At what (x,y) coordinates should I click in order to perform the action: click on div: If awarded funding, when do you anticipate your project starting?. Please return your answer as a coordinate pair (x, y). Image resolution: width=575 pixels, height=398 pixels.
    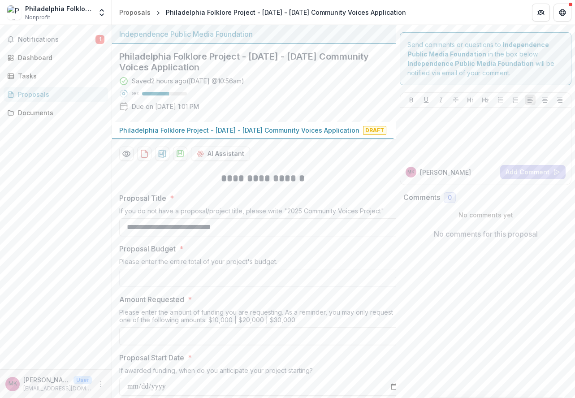
    Looking at the image, I should click on (262, 372).